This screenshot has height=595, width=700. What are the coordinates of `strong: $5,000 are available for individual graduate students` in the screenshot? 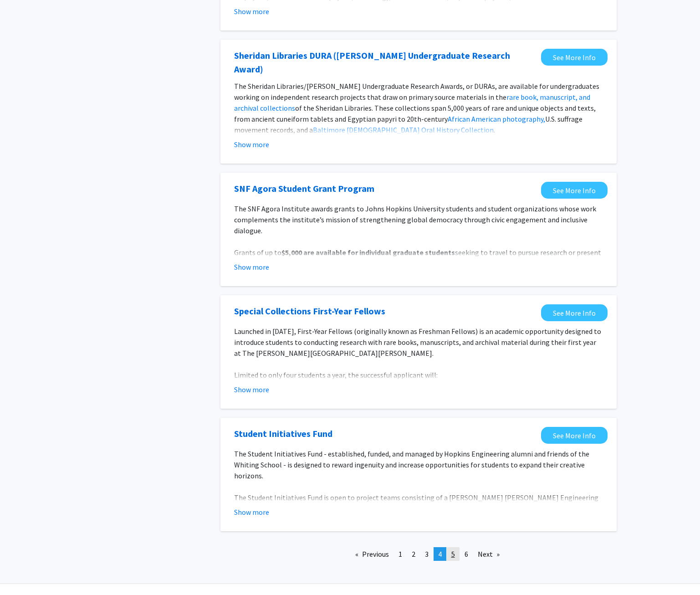 It's located at (368, 252).